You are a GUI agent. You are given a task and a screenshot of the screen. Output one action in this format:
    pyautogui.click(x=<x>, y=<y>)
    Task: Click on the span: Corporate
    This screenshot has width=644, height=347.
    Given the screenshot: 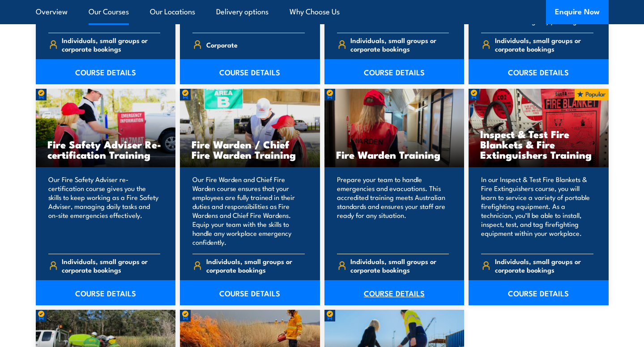 What is the action you would take?
    pyautogui.click(x=222, y=45)
    